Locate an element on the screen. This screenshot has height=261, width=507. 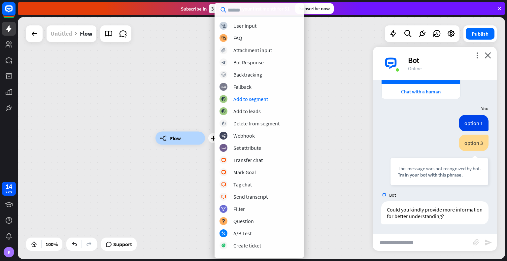
div: Chat with a human is located at coordinates (421, 91).